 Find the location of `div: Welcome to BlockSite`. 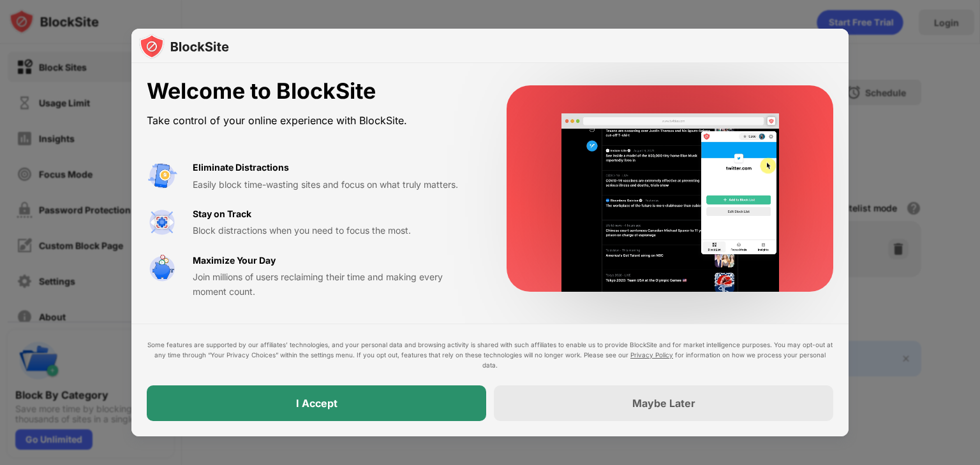

div: Welcome to BlockSite is located at coordinates (311, 91).